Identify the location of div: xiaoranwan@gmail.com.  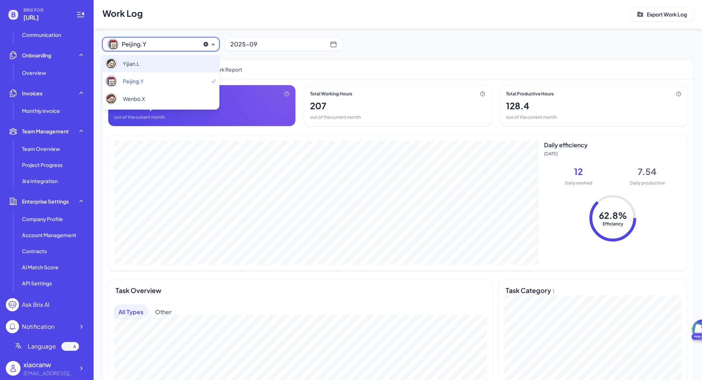
(49, 374).